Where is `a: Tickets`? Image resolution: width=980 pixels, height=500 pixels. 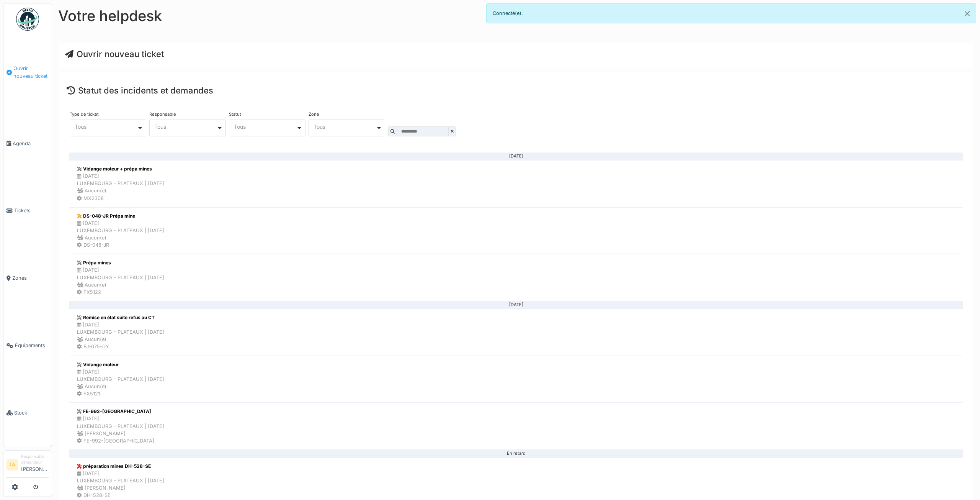 a: Tickets is located at coordinates (28, 210).